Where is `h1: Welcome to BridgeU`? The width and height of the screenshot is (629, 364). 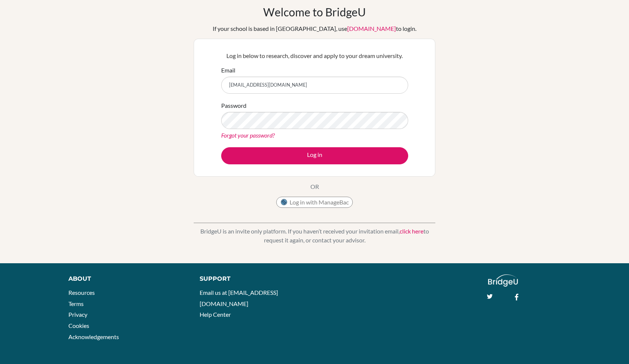 h1: Welcome to BridgeU is located at coordinates (314, 12).